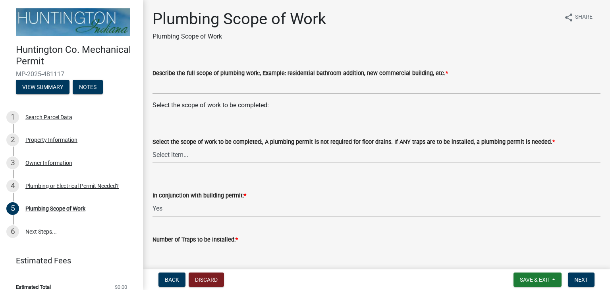  I want to click on button: Save & Exit, so click(538, 280).